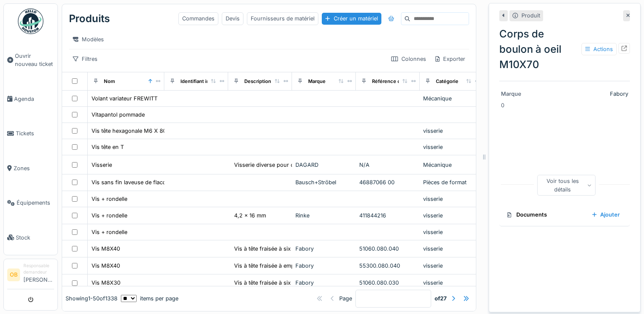 The width and height of the screenshot is (644, 314). Describe the element at coordinates (387, 249) in the screenshot. I see `div: 51060.080.040` at that location.